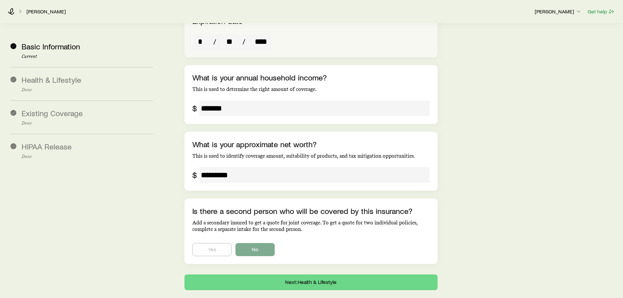 The height and width of the screenshot is (298, 623). What do you see at coordinates (311, 211) in the screenshot?
I see `p: Is there a second person who will be covered by this insurance?` at bounding box center [311, 211].